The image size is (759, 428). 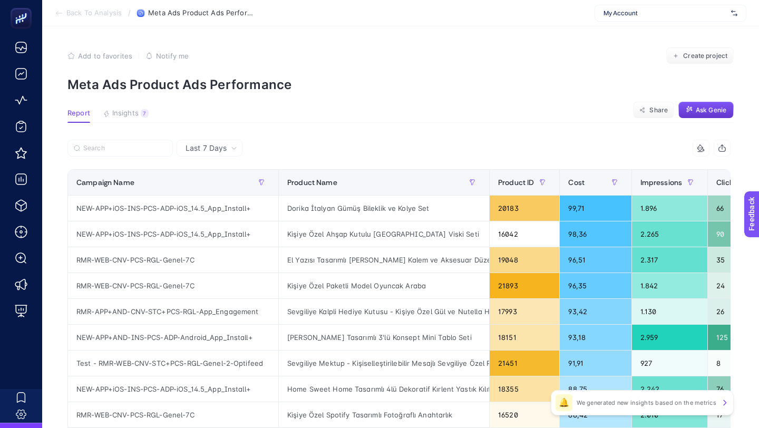 What do you see at coordinates (670, 286) in the screenshot?
I see `div: 1.842` at bounding box center [670, 286].